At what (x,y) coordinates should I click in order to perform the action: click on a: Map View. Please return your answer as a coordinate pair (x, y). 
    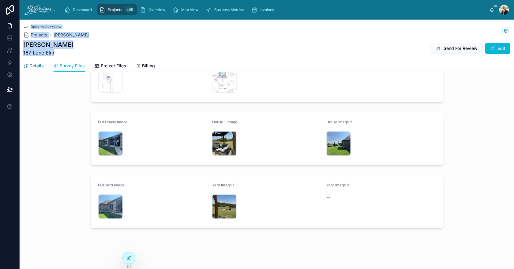
    Looking at the image, I should click on (187, 10).